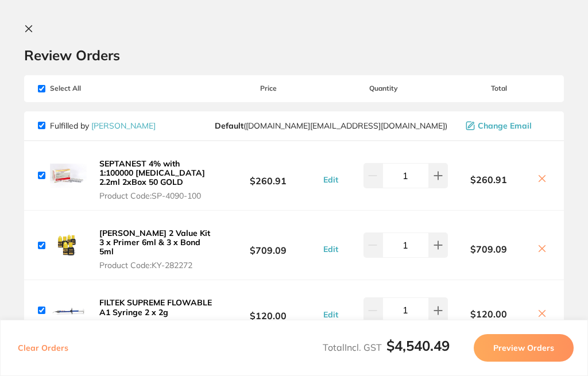 The height and width of the screenshot is (376, 588). I want to click on span: Price, so click(268, 88).